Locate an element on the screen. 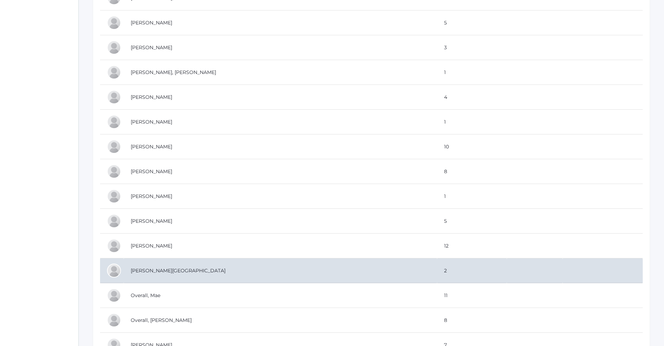 This screenshot has width=664, height=346. td: 4 is located at coordinates (472, 97).